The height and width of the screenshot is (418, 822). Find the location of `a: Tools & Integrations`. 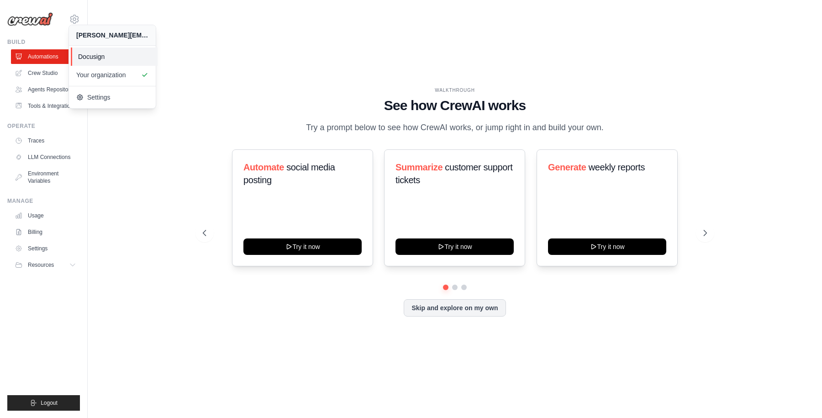

a: Tools & Integrations is located at coordinates (45, 106).